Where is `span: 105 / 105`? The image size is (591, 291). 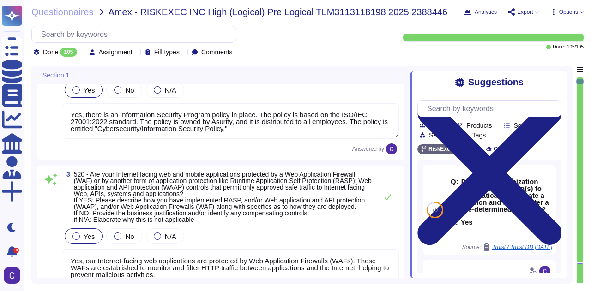 span: 105 / 105 is located at coordinates (575, 47).